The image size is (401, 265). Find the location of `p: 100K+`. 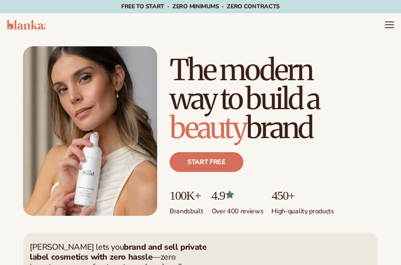

p: 100K+ is located at coordinates (187, 195).